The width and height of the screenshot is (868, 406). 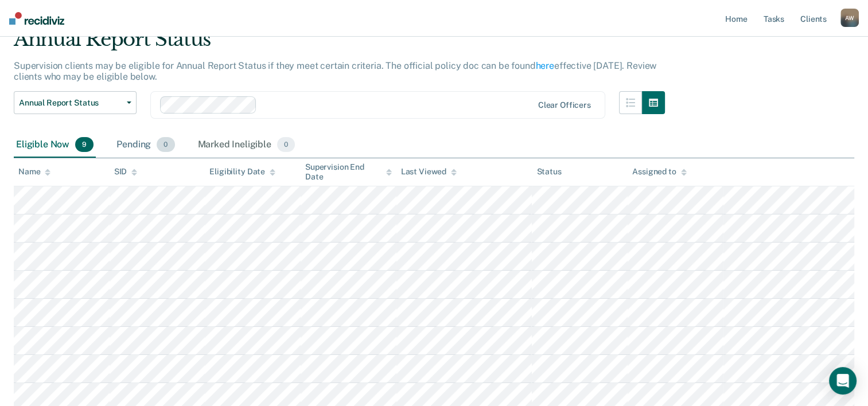 What do you see at coordinates (70, 103) in the screenshot?
I see `span: Annual Report Status` at bounding box center [70, 103].